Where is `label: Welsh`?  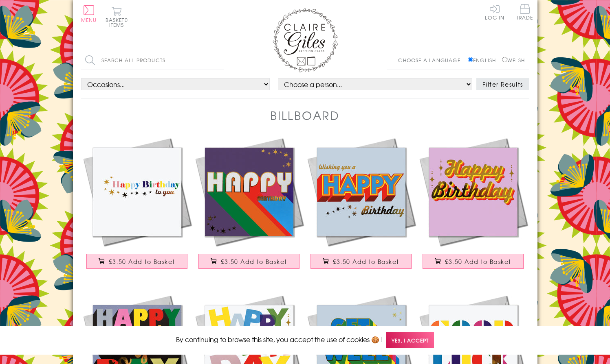
label: Welsh is located at coordinates (513, 60).